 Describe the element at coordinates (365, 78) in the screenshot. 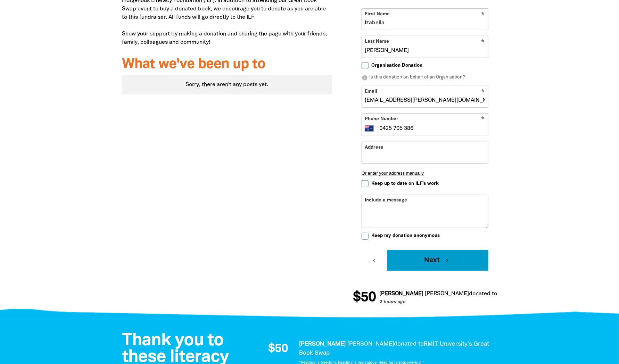

I see `i: info` at that location.